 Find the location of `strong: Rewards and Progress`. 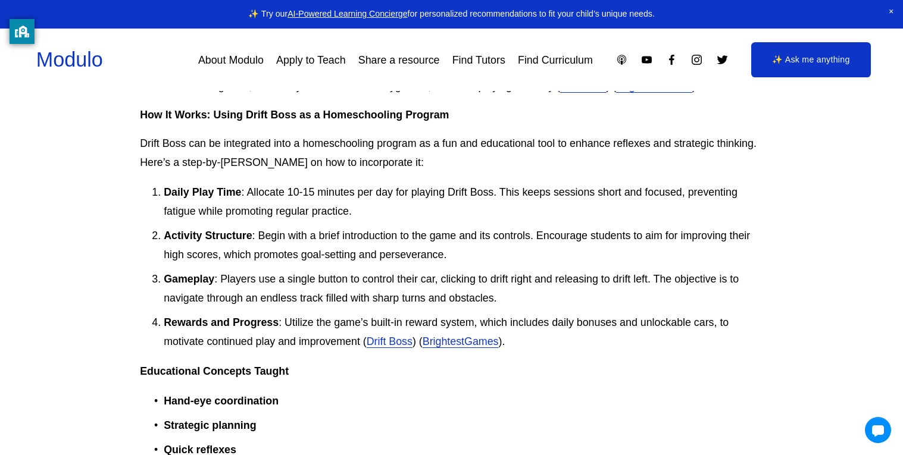

strong: Rewards and Progress is located at coordinates (221, 323).